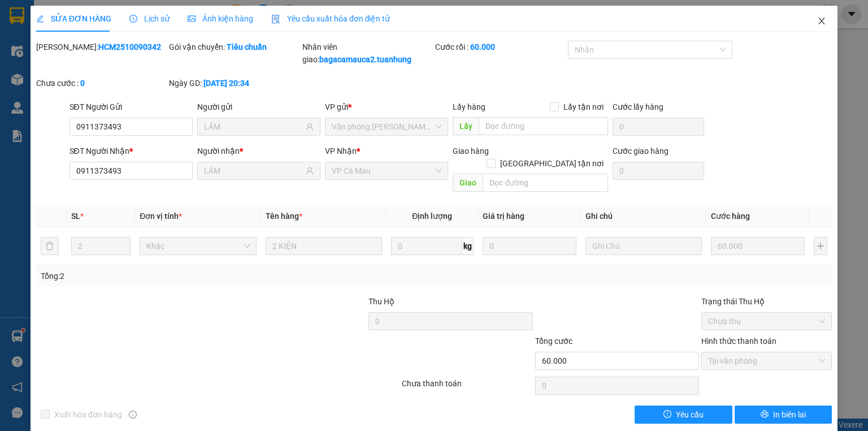 This screenshot has width=868, height=431. Describe the element at coordinates (198, 246) in the screenshot. I see `span: Khác` at that location.